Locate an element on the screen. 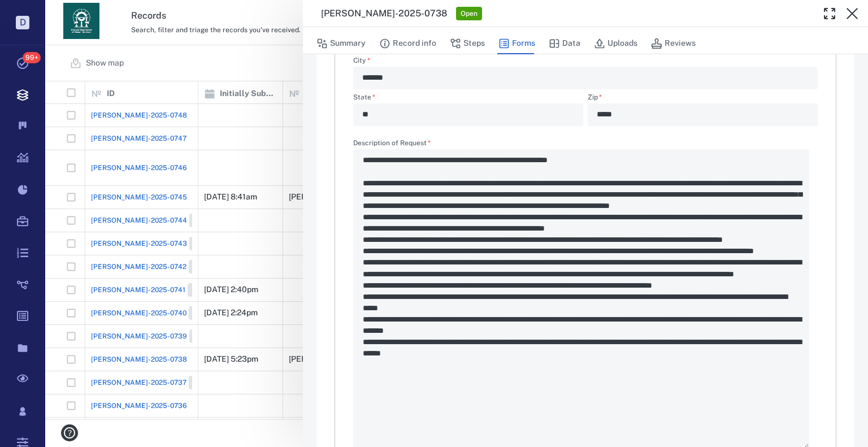  button: Reviews is located at coordinates (673, 44).